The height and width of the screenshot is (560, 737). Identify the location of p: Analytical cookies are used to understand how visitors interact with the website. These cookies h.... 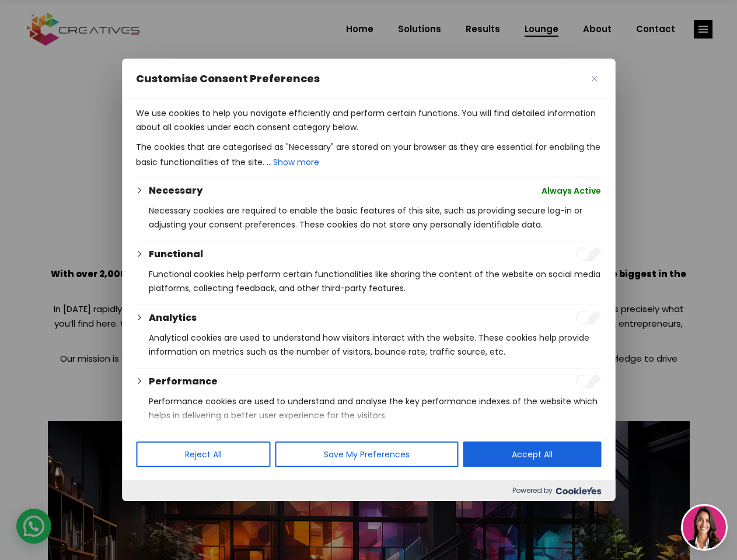
(375, 345).